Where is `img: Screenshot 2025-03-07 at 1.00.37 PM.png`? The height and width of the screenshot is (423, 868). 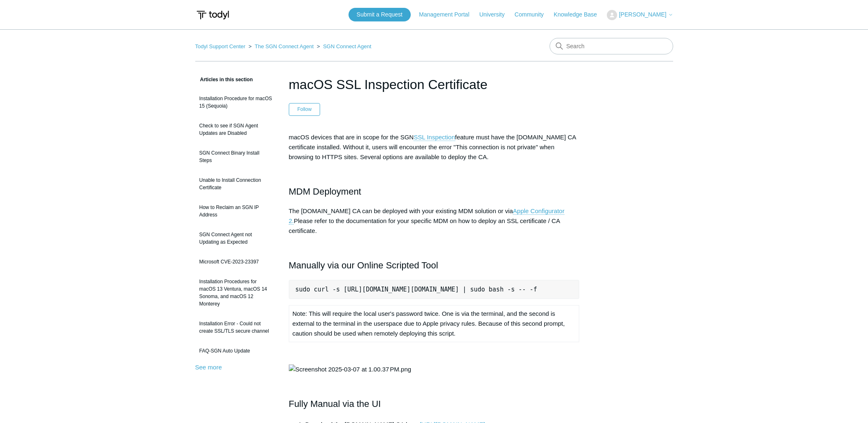
img: Screenshot 2025-03-07 at 1.00.37 PM.png is located at coordinates (350, 370).